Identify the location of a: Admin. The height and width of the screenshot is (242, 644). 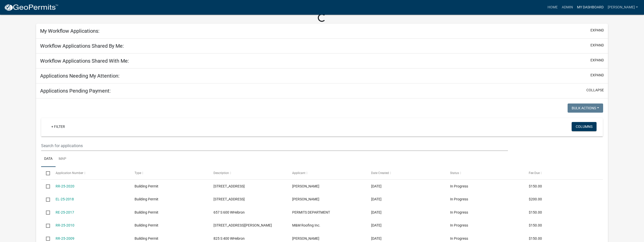
(567, 7).